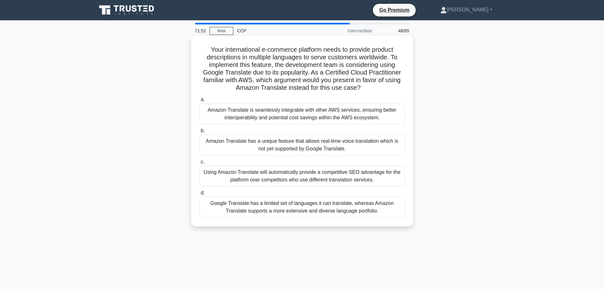 This screenshot has height=289, width=604. I want to click on div: Amazon Translate is seamlessly integrable with other AWS services, ensuring better interoperabili..., so click(302, 114).